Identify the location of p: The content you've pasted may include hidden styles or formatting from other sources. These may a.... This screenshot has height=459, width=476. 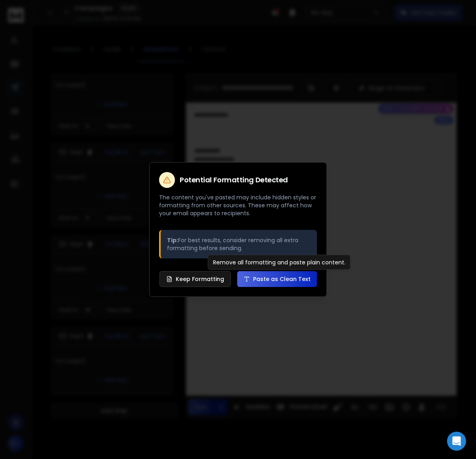
(238, 205).